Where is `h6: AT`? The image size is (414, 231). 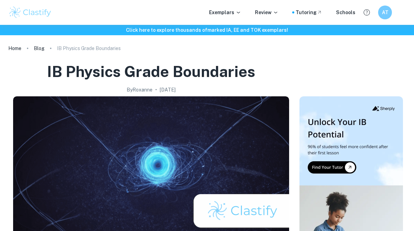 h6: AT is located at coordinates (385, 12).